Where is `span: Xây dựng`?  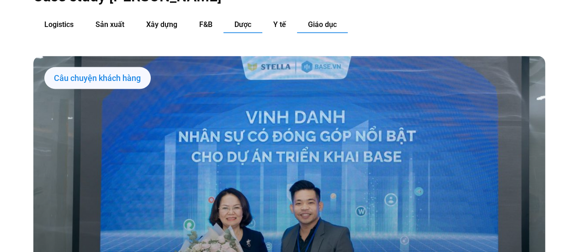 span: Xây dựng is located at coordinates (162, 24).